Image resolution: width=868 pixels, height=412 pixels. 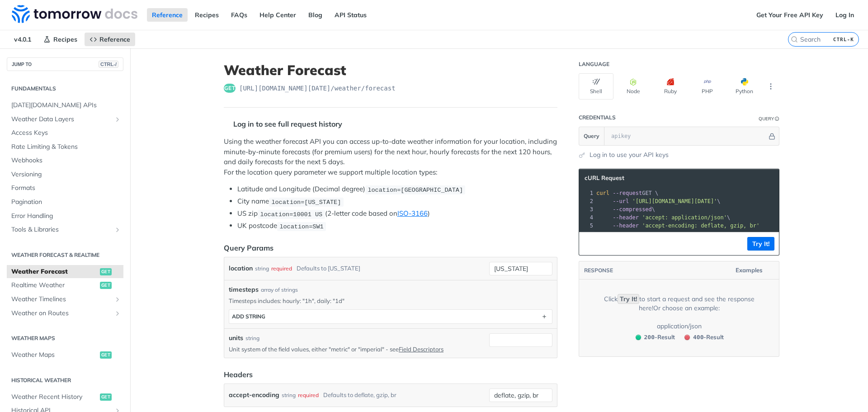 What do you see at coordinates (670, 86) in the screenshot?
I see `button: Ruby` at bounding box center [670, 86].